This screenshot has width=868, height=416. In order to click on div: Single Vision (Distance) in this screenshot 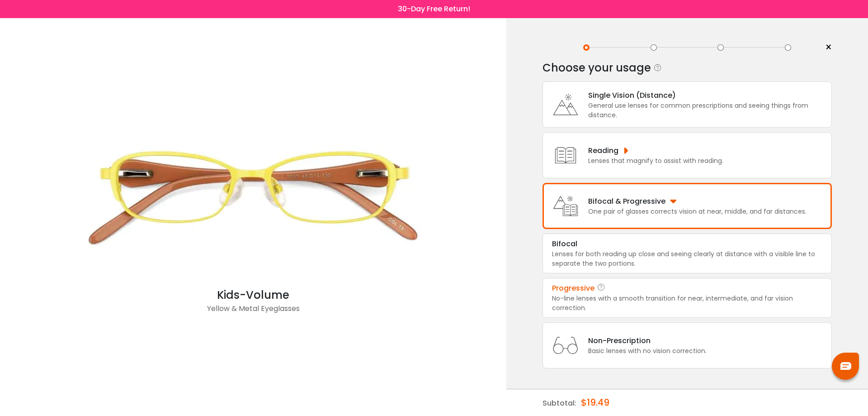, I will do `click(708, 95)`.